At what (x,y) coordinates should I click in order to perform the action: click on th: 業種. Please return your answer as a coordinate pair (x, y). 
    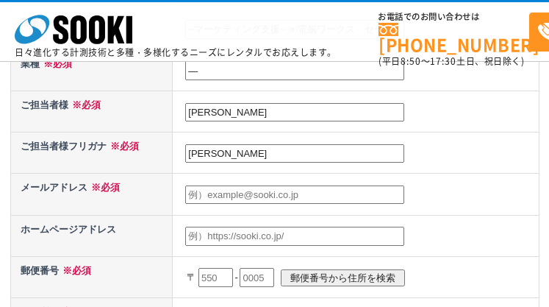
    Looking at the image, I should click on (91, 70).